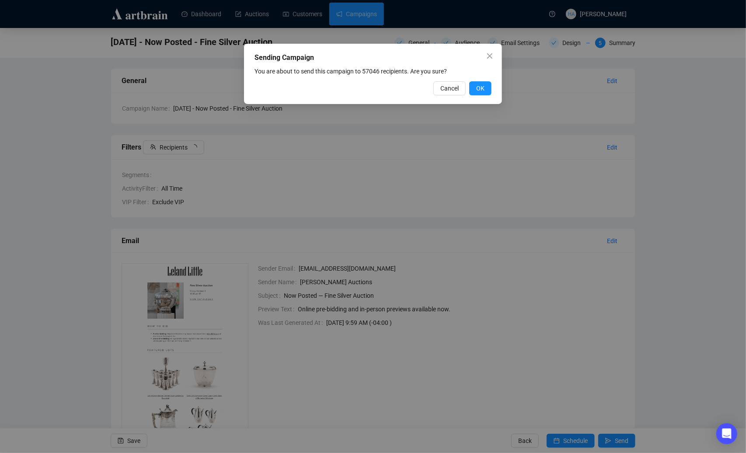 The width and height of the screenshot is (746, 453). What do you see at coordinates (373, 58) in the screenshot?
I see `div: Sending Campaign` at bounding box center [373, 58].